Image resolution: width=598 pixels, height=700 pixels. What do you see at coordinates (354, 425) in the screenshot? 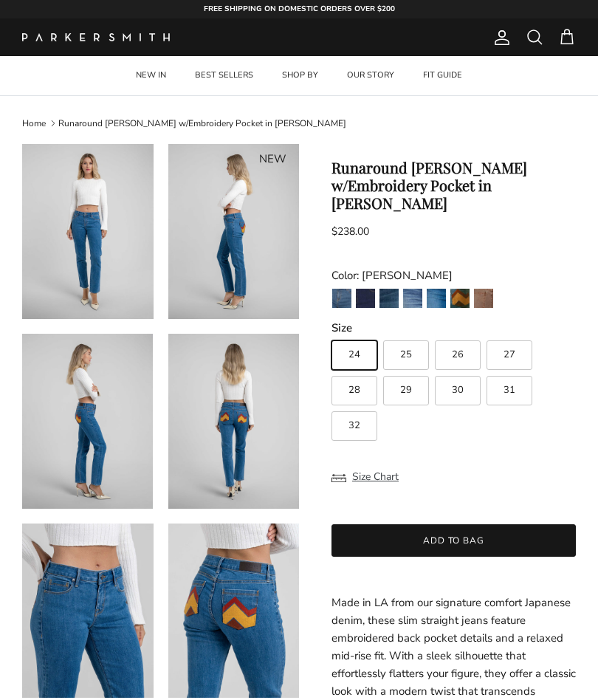
I see `span: 32` at bounding box center [354, 425].